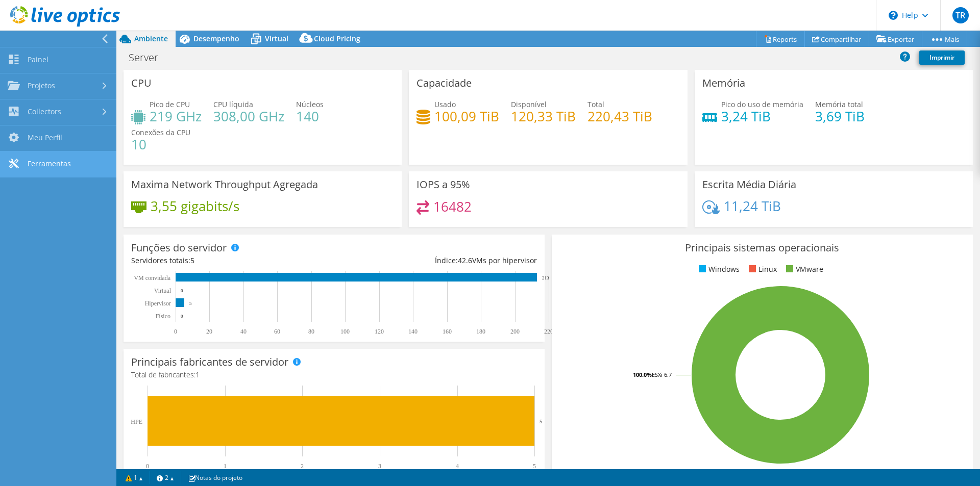  I want to click on span: Pico do uso de memória, so click(762, 104).